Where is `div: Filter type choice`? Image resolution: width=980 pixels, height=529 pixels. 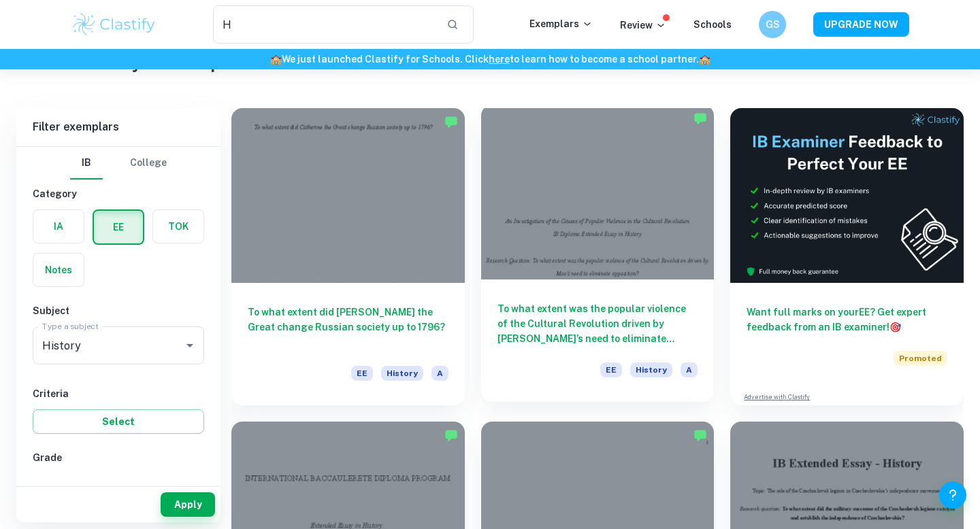
div: Filter type choice is located at coordinates (118, 163).